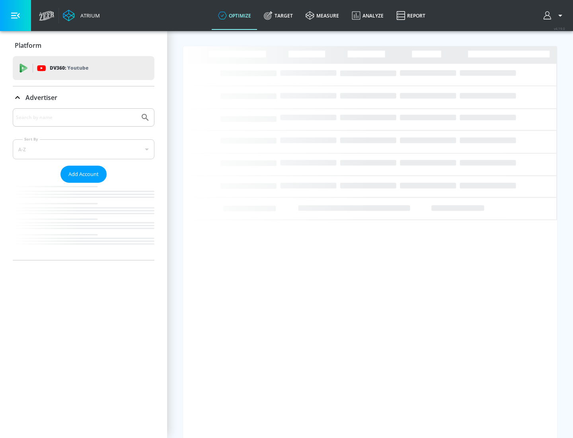 This screenshot has width=573, height=438. What do you see at coordinates (41, 98) in the screenshot?
I see `p: Advertiser` at bounding box center [41, 98].